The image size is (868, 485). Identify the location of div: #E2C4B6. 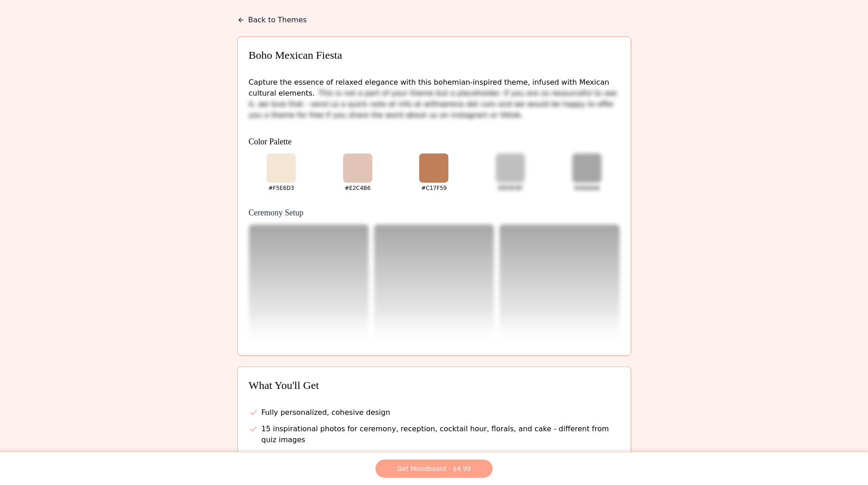
(357, 188).